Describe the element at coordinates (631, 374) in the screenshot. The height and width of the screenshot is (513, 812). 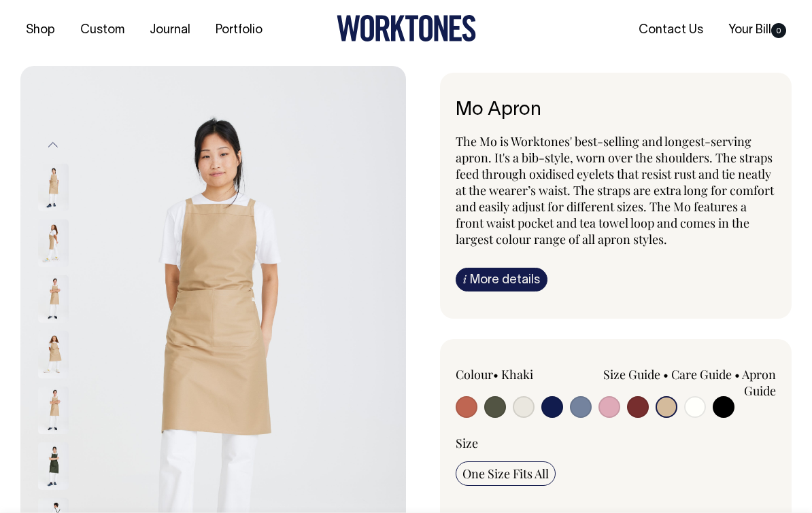
I see `a: Size Guide` at that location.